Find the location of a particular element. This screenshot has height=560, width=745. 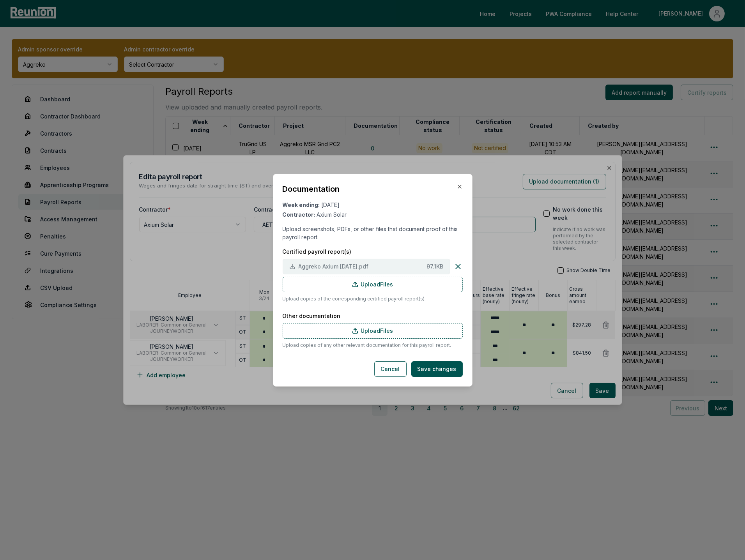

h2: Documentation is located at coordinates (311, 189).